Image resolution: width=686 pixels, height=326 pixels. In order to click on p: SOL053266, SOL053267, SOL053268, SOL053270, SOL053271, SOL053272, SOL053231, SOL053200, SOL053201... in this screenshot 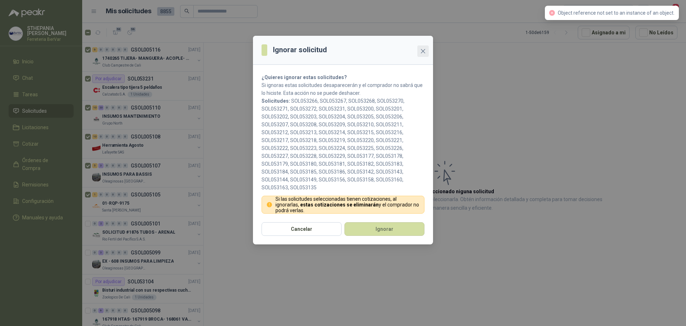, I will do `click(343, 144)`.